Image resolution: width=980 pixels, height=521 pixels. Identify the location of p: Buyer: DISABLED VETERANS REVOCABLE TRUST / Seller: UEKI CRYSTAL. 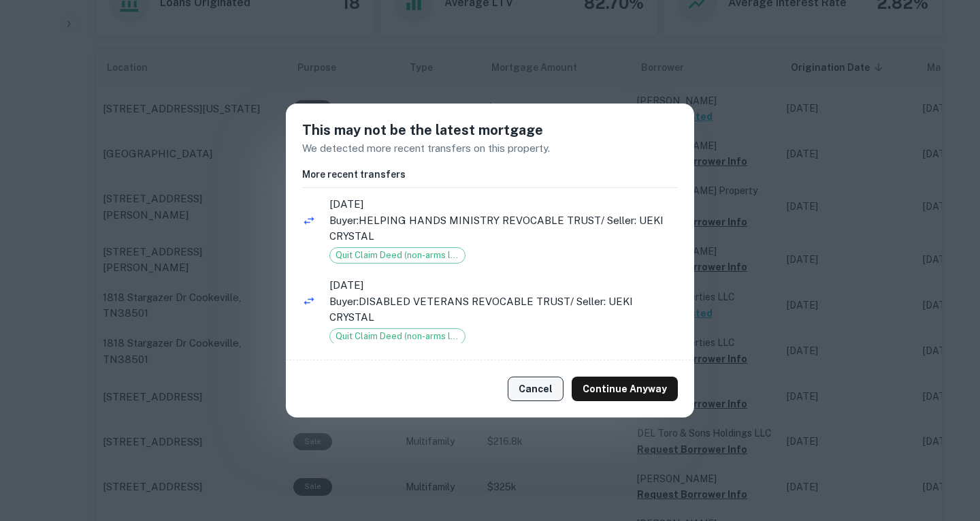
(504, 309).